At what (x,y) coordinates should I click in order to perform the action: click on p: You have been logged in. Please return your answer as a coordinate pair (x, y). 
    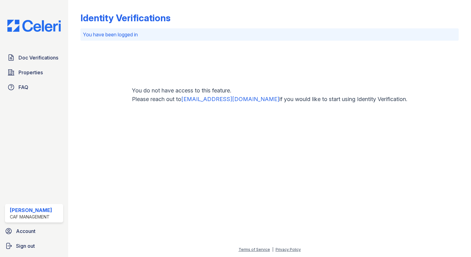
    Looking at the image, I should click on (269, 35).